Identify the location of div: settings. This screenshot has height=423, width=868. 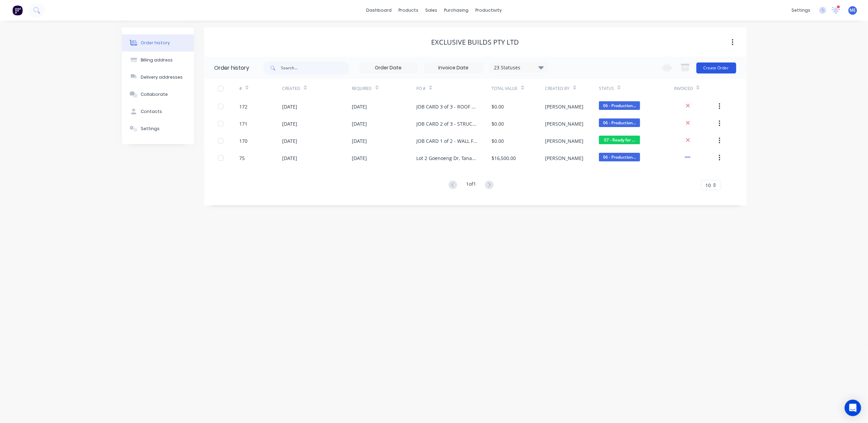
(801, 10).